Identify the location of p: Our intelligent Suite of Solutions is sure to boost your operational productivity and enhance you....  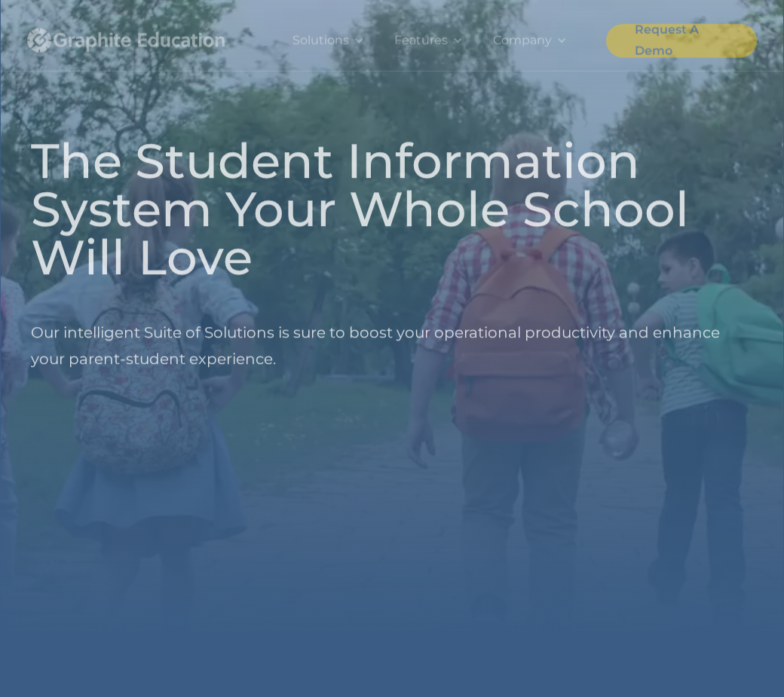
(392, 346).